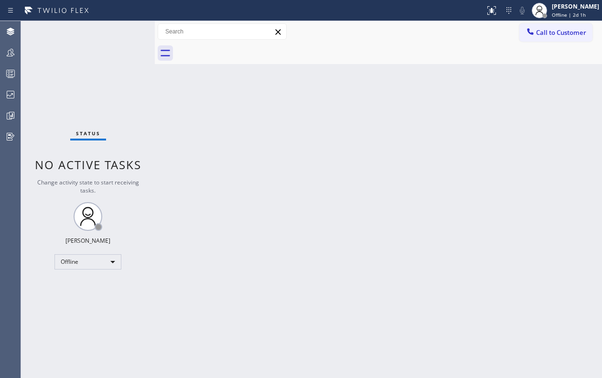 This screenshot has height=378, width=602. I want to click on span: Offline | 2d 1h, so click(568, 15).